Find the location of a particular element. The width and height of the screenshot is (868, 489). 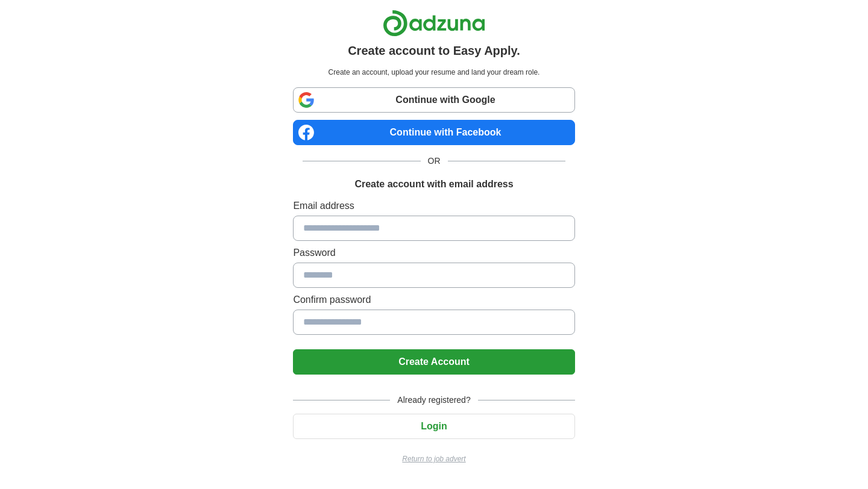

a: Continue with Facebook is located at coordinates (434, 132).